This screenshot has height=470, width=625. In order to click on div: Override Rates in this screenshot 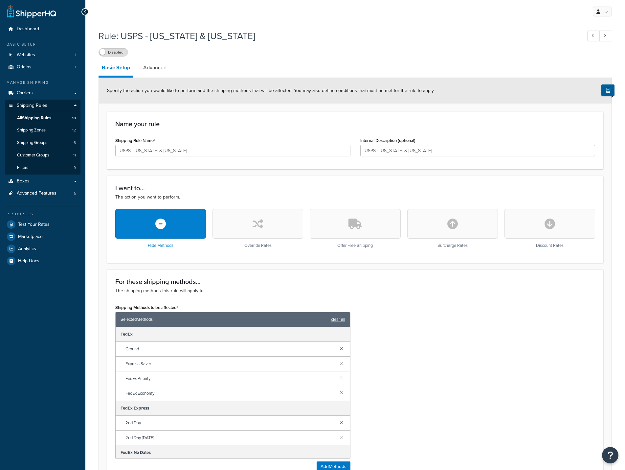, I will do `click(258, 228)`.